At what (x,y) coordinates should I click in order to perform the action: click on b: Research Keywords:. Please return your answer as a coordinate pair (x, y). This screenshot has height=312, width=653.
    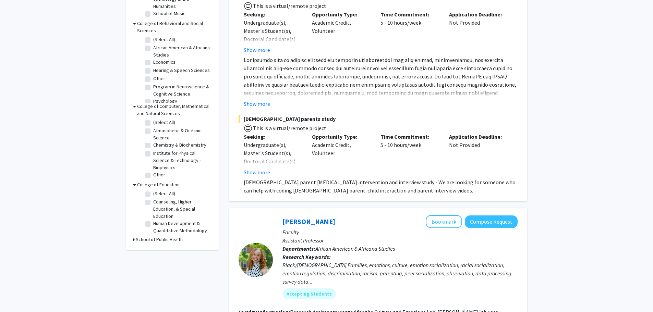
    Looking at the image, I should click on (306, 257).